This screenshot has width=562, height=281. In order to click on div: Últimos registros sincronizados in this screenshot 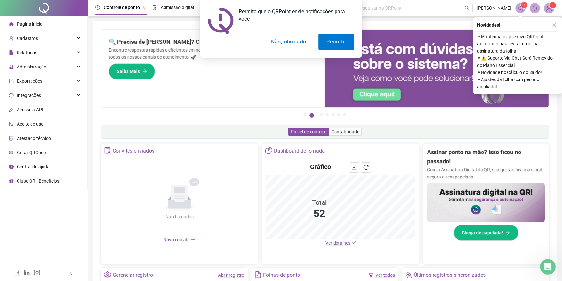, I will do `click(450, 275)`.